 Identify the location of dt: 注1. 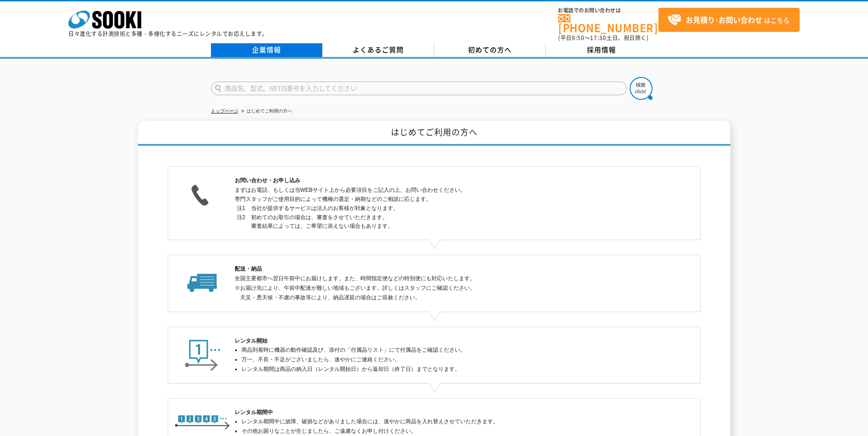
(241, 208).